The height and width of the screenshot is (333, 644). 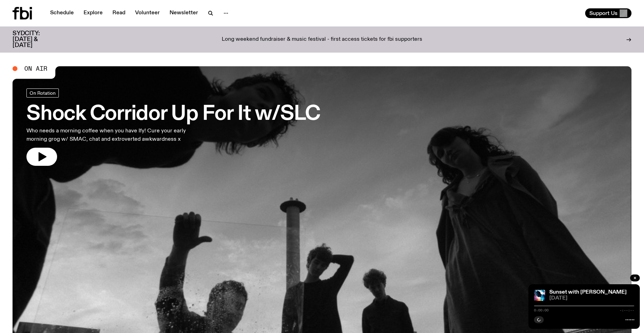 What do you see at coordinates (173, 114) in the screenshot?
I see `h3: Shock Corridor Up For It w/SLC` at bounding box center [173, 114].